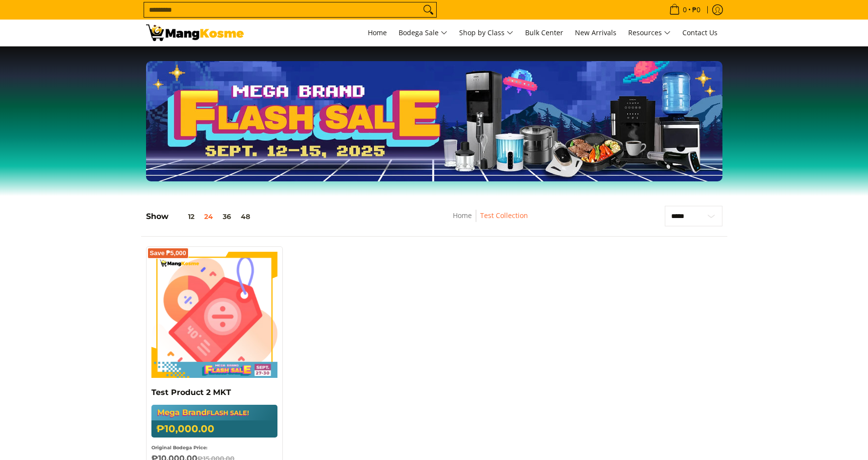  Describe the element at coordinates (504, 215) in the screenshot. I see `a: Test Collection` at that location.